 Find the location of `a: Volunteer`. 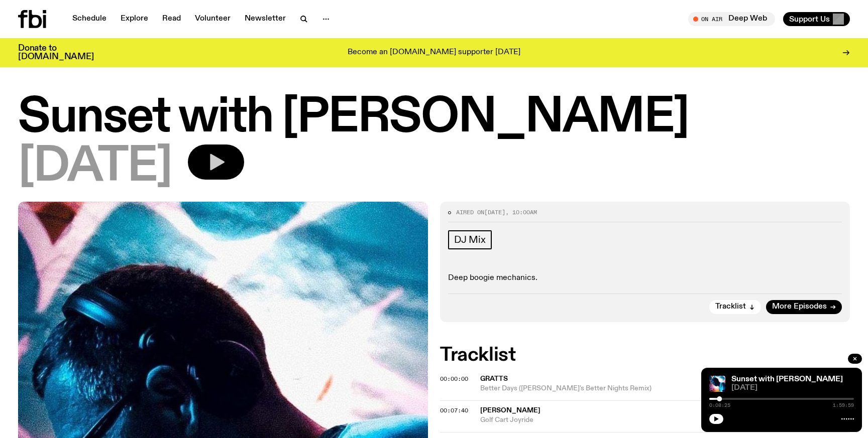

a: Volunteer is located at coordinates (212, 19).